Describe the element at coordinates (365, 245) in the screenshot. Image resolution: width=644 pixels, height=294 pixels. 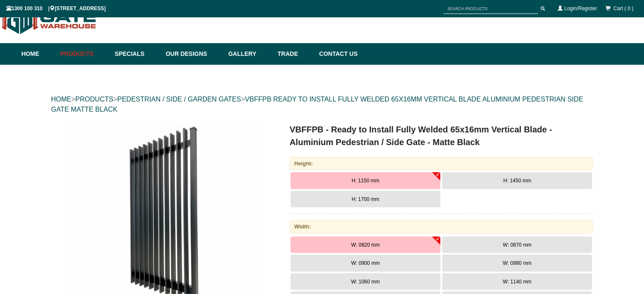
I see `span: W: 0820 mm` at that location.